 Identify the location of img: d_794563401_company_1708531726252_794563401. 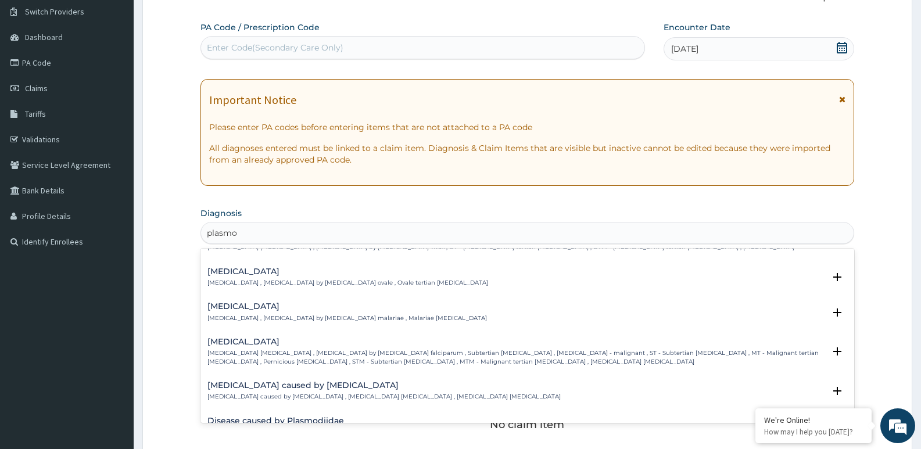
(34, 73).